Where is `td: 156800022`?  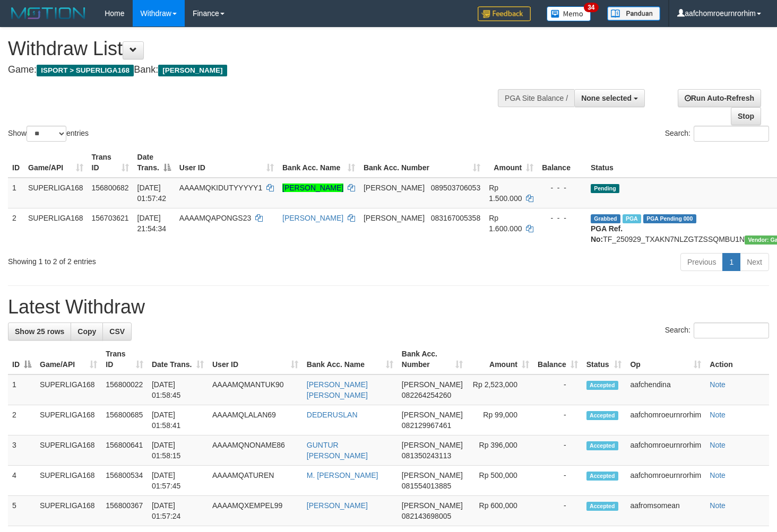 td: 156800022 is located at coordinates (124, 390).